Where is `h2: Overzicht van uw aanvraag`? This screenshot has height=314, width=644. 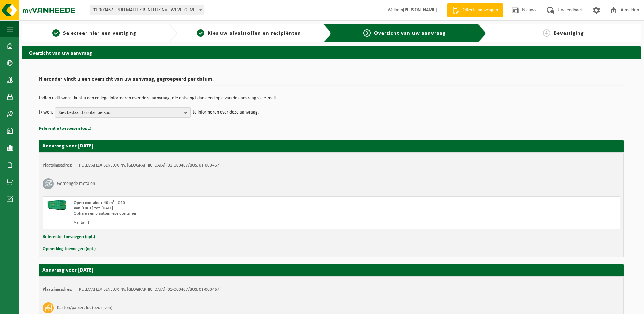 h2: Overzicht van uw aanvraag is located at coordinates (332, 52).